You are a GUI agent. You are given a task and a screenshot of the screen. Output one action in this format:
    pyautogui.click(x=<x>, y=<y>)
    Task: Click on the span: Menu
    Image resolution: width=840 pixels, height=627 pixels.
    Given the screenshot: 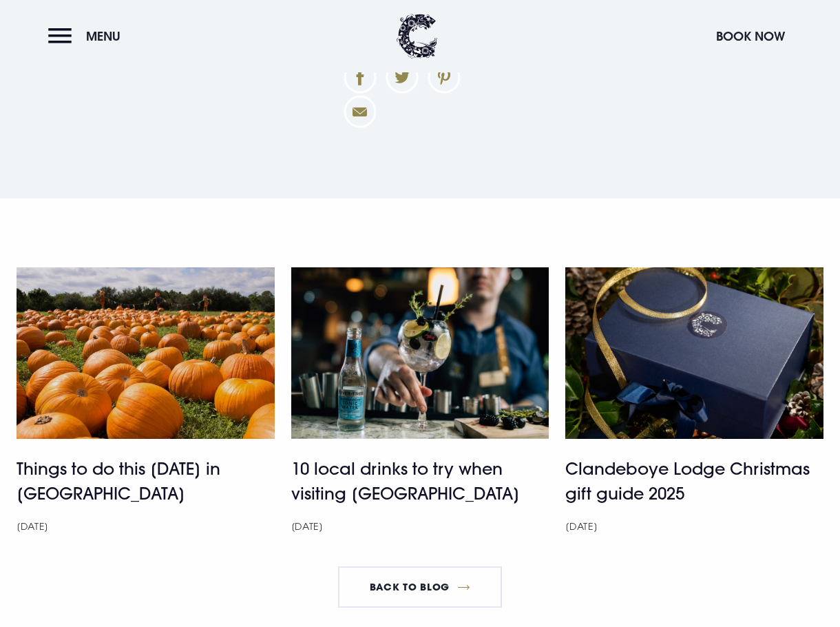 What is the action you would take?
    pyautogui.click(x=104, y=36)
    